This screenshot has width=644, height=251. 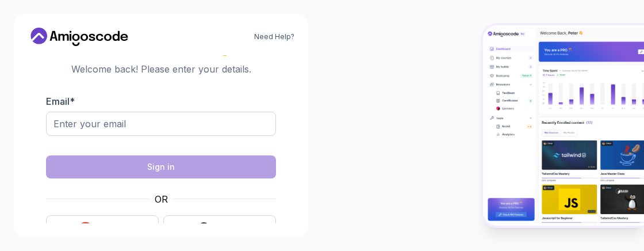 What do you see at coordinates (161, 167) in the screenshot?
I see `button: Sign in` at bounding box center [161, 167].